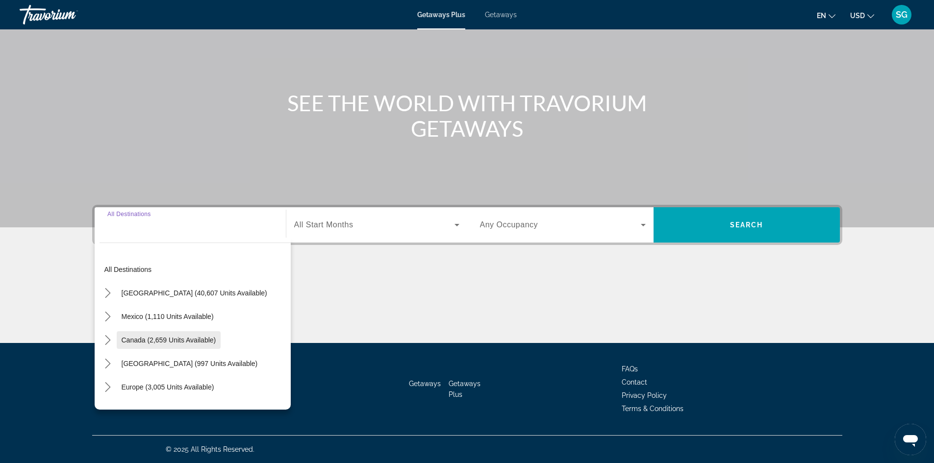 The width and height of the screenshot is (934, 463). Describe the element at coordinates (195, 270) in the screenshot. I see `button: Select destination: All destinations` at that location.